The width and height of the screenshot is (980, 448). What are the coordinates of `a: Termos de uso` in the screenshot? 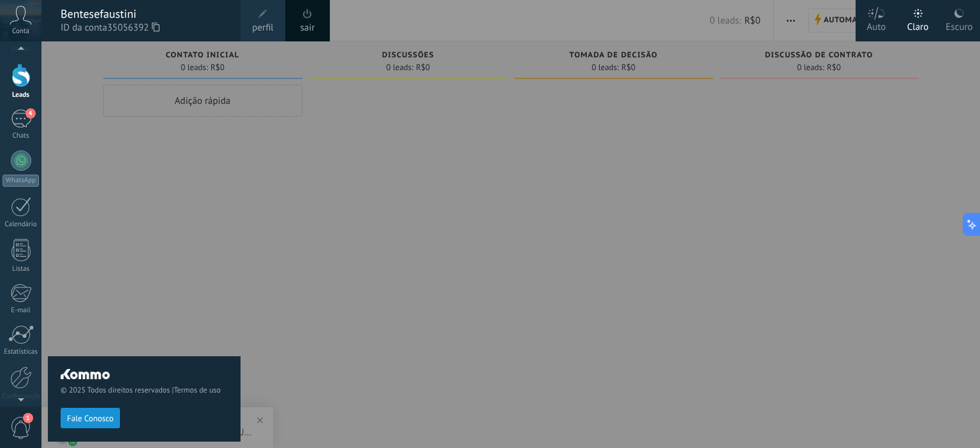 It's located at (197, 390).